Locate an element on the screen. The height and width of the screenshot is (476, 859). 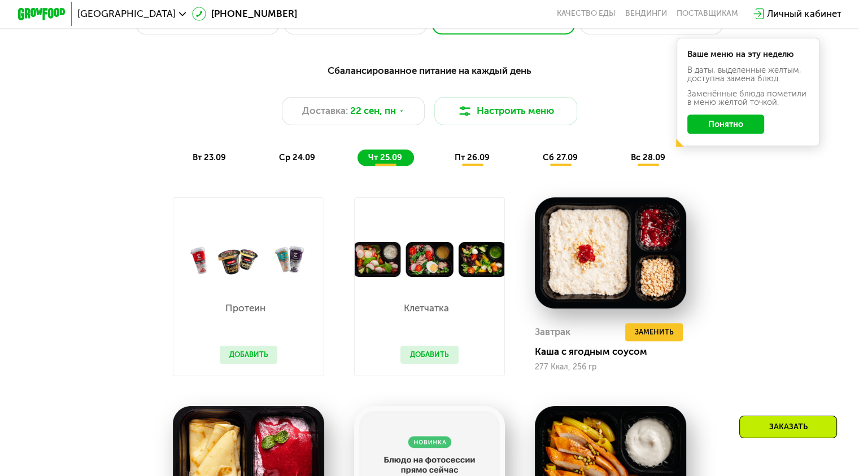
span: 22 сен, пн is located at coordinates (373, 111).